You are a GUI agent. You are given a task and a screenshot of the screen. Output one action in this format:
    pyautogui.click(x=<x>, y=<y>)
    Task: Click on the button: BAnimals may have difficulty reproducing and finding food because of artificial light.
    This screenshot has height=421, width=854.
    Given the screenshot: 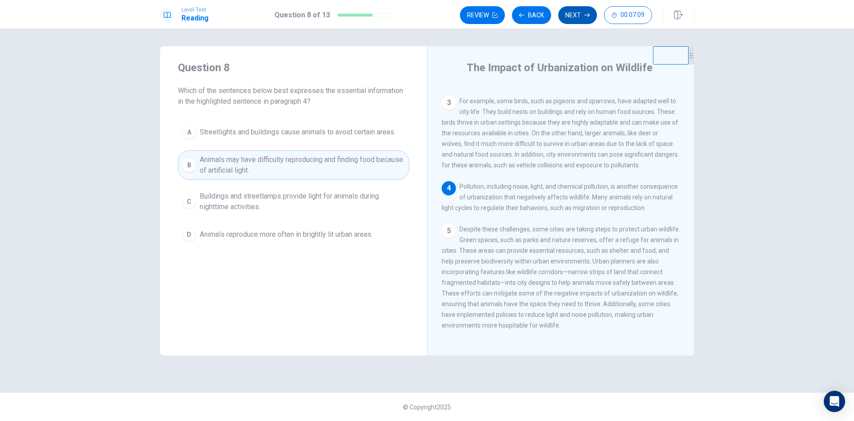 What is the action you would take?
    pyautogui.click(x=294, y=165)
    